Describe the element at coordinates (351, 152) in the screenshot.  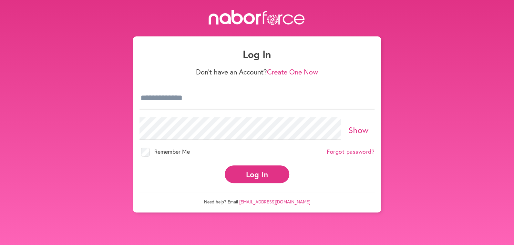
I see `a: Forgot password?` at that location.